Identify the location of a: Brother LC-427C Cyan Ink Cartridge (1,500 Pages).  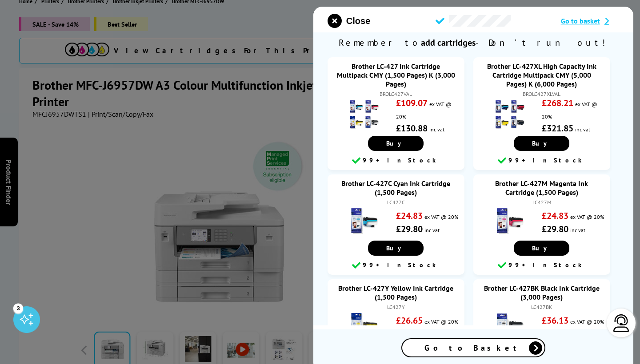
(396, 188).